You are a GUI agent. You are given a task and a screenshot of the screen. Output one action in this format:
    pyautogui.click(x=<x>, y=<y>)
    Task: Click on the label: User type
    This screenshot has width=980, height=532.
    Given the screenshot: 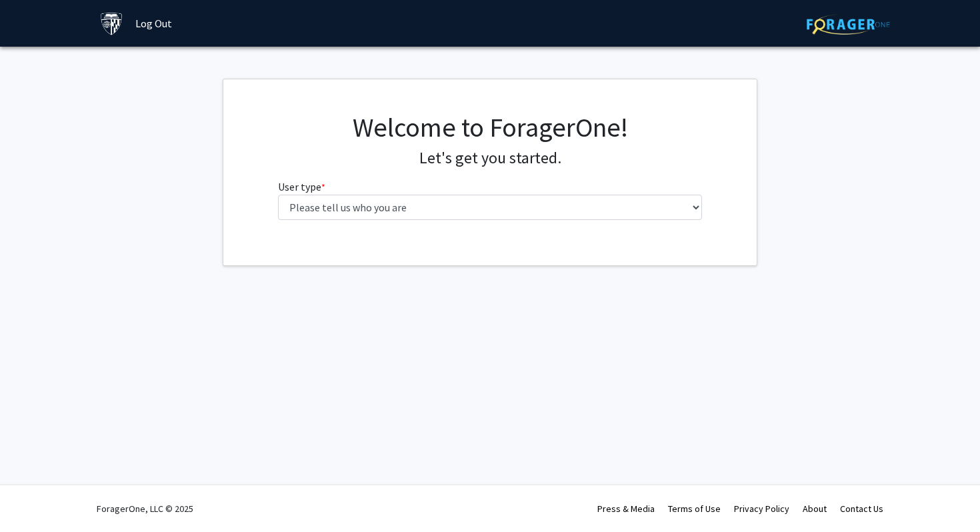 What is the action you would take?
    pyautogui.click(x=301, y=187)
    